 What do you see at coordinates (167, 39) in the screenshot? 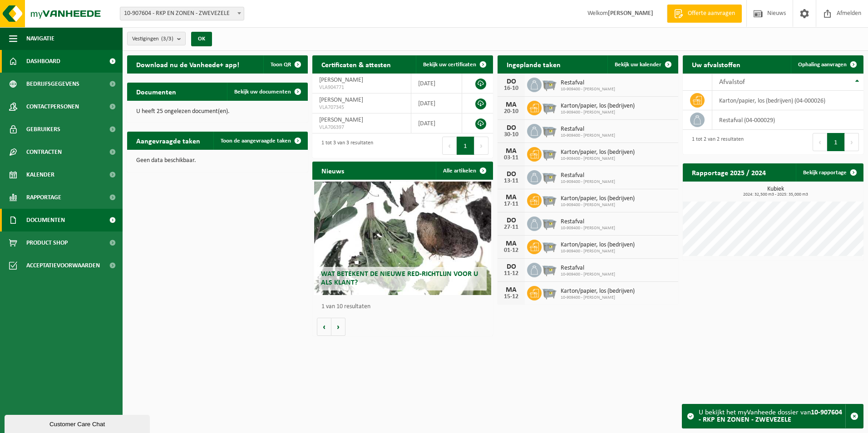
I see `count: (3/3)` at bounding box center [167, 39].